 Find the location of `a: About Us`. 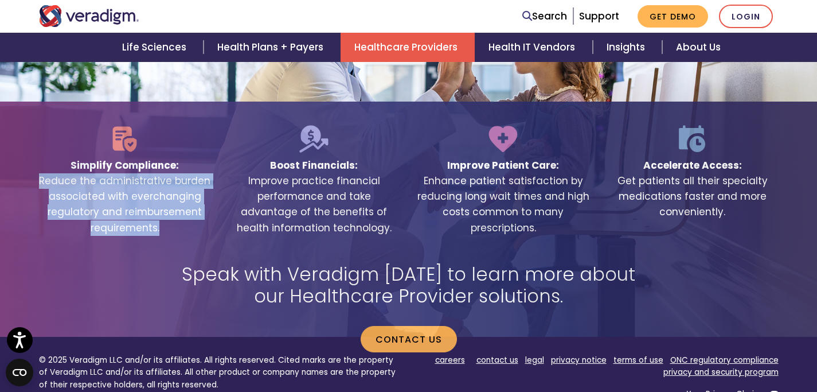

a: About Us is located at coordinates (698, 47).